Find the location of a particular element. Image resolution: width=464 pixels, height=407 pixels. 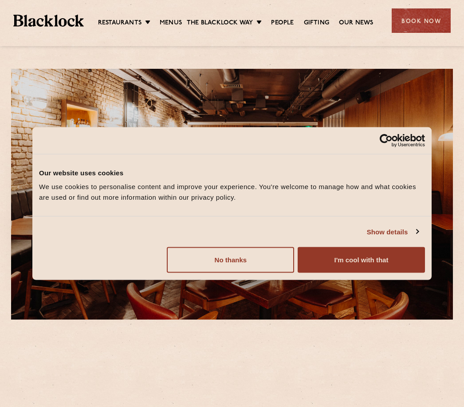

a: Our News is located at coordinates (357, 23).